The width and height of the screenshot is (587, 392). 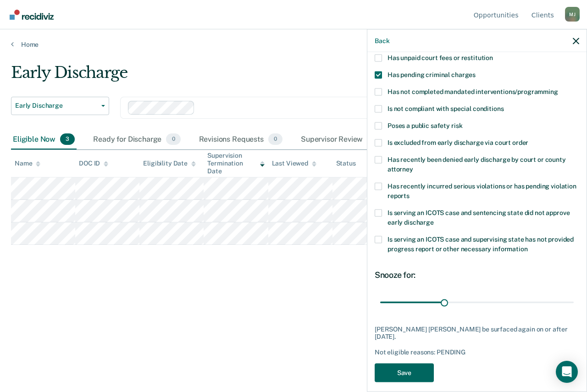 What do you see at coordinates (476, 164) in the screenshot?
I see `span: Has recently been denied early discharge by court or county attorney` at bounding box center [476, 164].